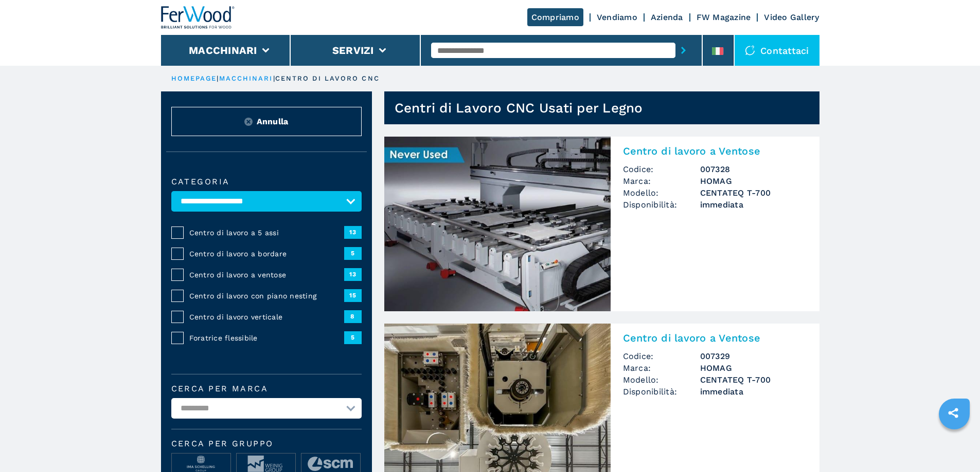 The image size is (980, 472). Describe the element at coordinates (198, 18) in the screenshot. I see `img: Ferwood` at that location.